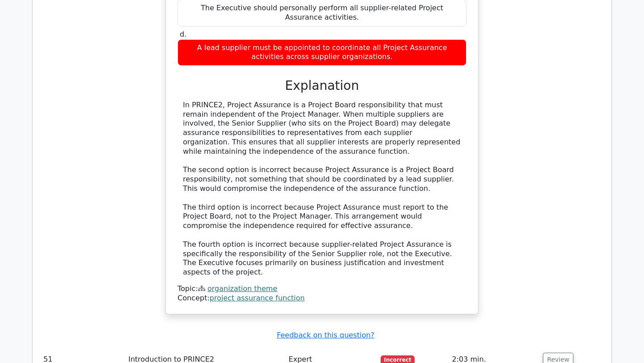 The image size is (644, 363). What do you see at coordinates (322, 189) in the screenshot?
I see `div: In PRINCE2, Project Assurance is a Project Board responsibility that must remain independent of t...` at bounding box center [322, 189].